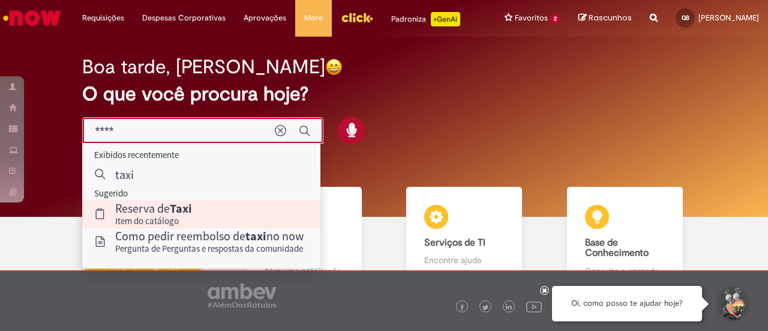 The width and height of the screenshot is (768, 331). Describe the element at coordinates (184, 18) in the screenshot. I see `span: Despesas Corporativas` at that location.